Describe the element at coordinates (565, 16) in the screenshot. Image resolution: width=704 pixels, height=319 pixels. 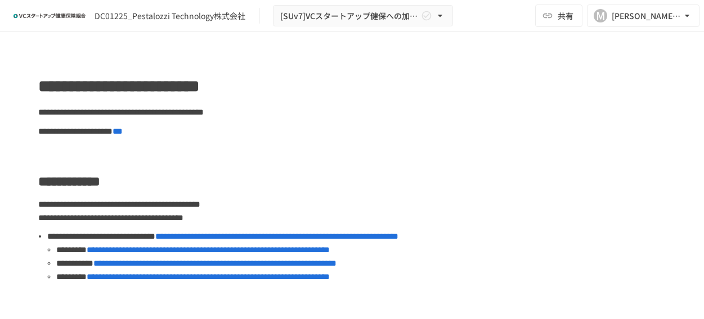
I see `span: 共有` at that location.